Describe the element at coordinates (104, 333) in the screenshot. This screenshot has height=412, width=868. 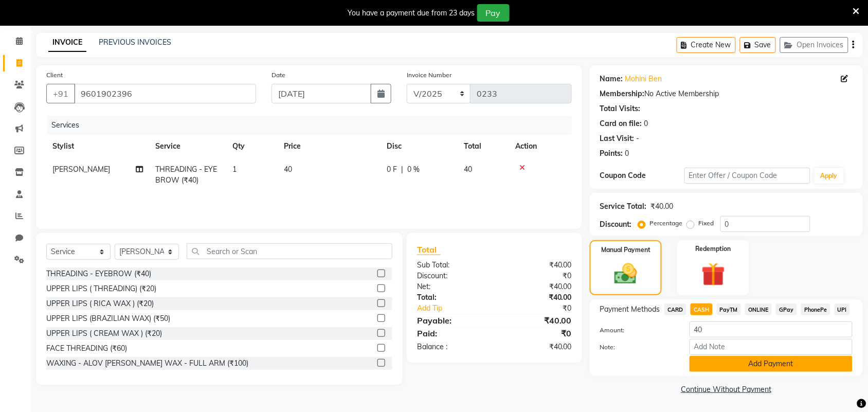
I see `div: UPPER LIPS ( CREAM WAX ) (₹20)` at that location.